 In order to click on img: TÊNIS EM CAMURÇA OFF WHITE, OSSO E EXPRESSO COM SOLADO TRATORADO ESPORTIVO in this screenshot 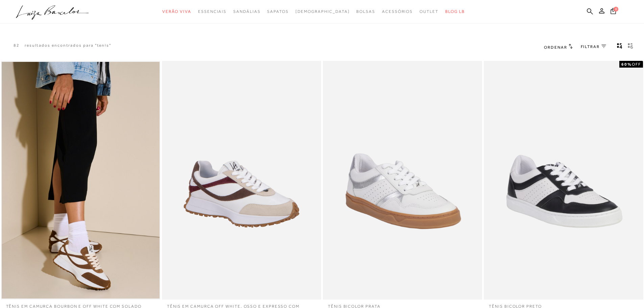, I will do `click(241, 180)`.